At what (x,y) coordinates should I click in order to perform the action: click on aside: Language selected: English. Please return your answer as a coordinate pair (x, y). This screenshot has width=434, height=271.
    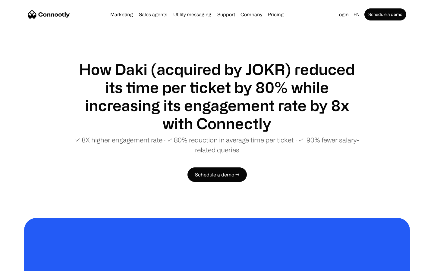
    Looking at the image, I should click on (21, 265).